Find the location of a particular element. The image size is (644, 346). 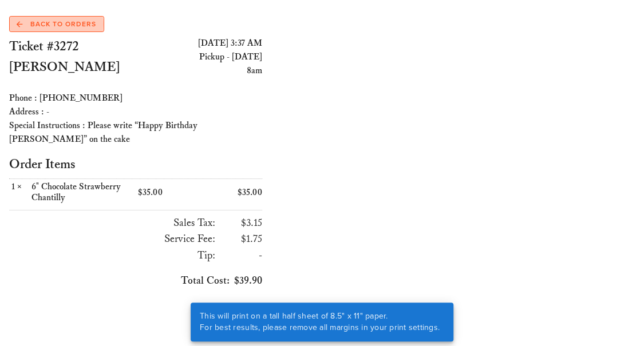

h2: Ticket #3272 is located at coordinates (72, 47).